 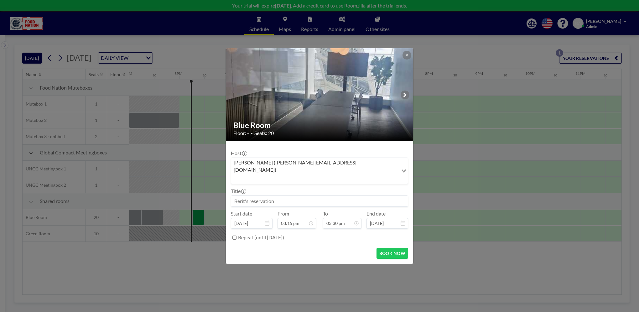 I want to click on input: Search for option, so click(x=315, y=179).